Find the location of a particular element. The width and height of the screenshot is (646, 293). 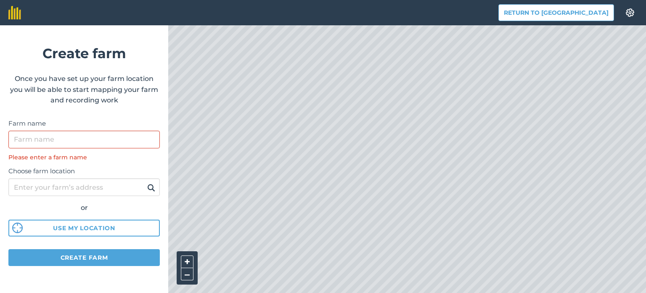

input: Enter your farm’s address is located at coordinates (84, 187).